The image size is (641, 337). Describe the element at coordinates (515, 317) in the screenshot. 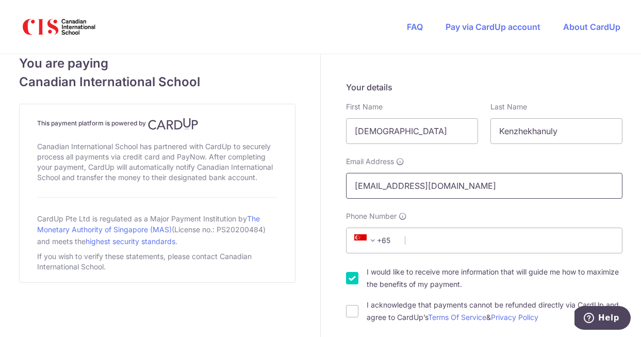

I see `a: Privacy Policy` at that location.